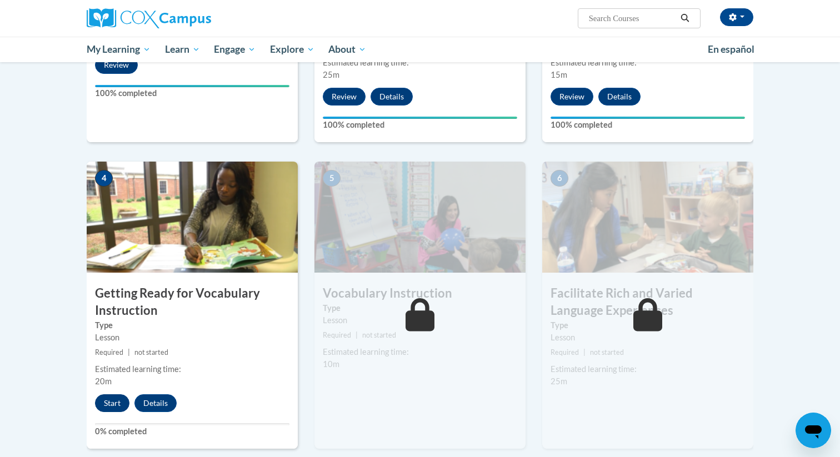 This screenshot has width=840, height=457. I want to click on button: Start, so click(112, 404).